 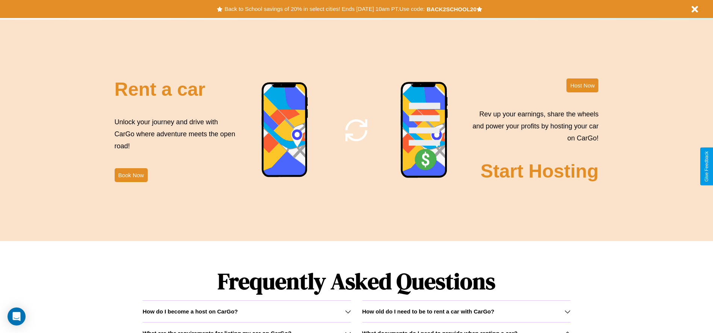 I want to click on p: Rev up your earnings, share the wheels and power your profits by hosting your car on CarGo!, so click(x=533, y=126).